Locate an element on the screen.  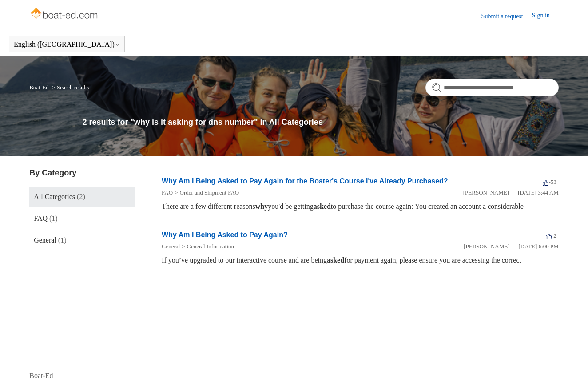
div: Live chat is located at coordinates (570, 364).